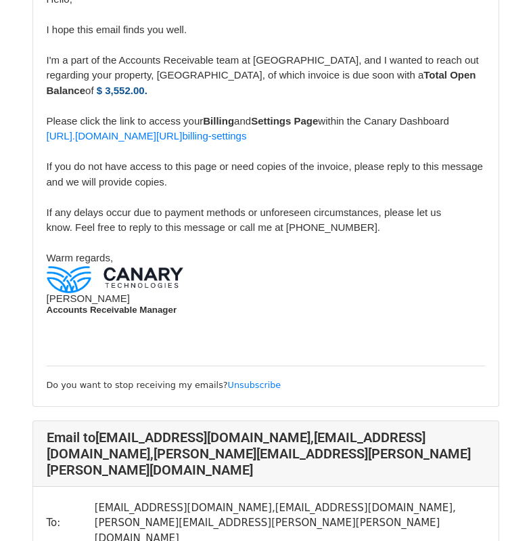 This screenshot has height=541, width=531. I want to click on b: Total Open Balance, so click(261, 83).